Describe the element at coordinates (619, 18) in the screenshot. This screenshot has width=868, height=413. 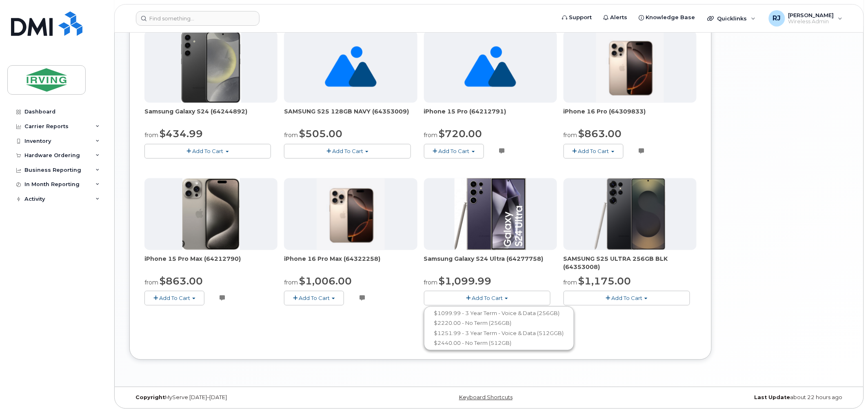
I see `span: Alerts` at that location.